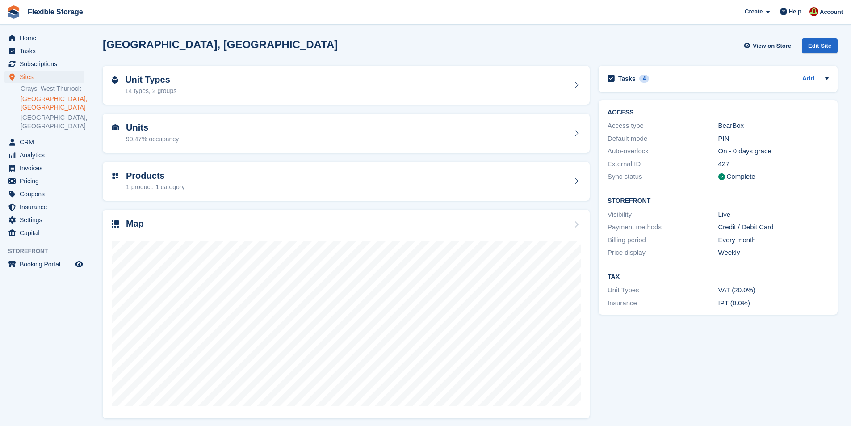  Describe the element at coordinates (46, 64) in the screenshot. I see `span: Subscriptions` at that location.